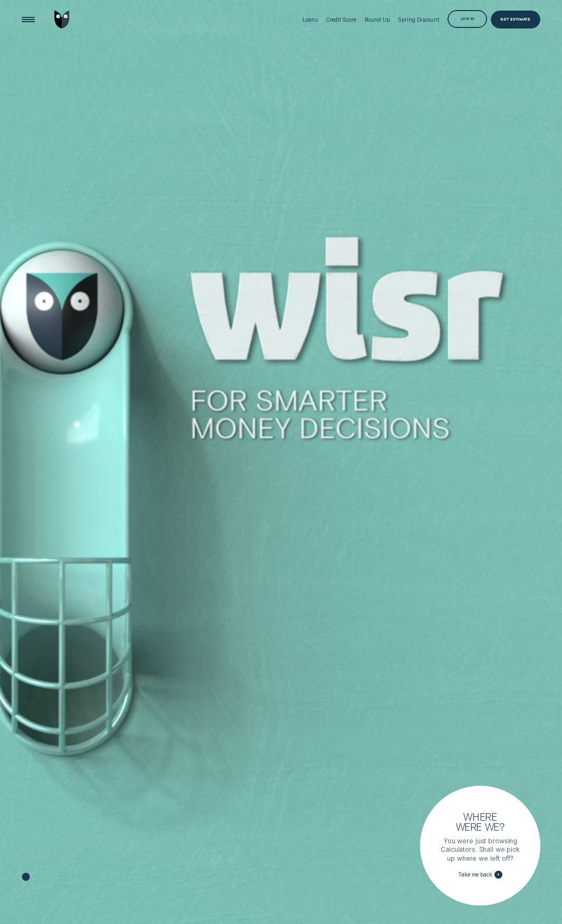  I want to click on div: Loans, so click(310, 20).